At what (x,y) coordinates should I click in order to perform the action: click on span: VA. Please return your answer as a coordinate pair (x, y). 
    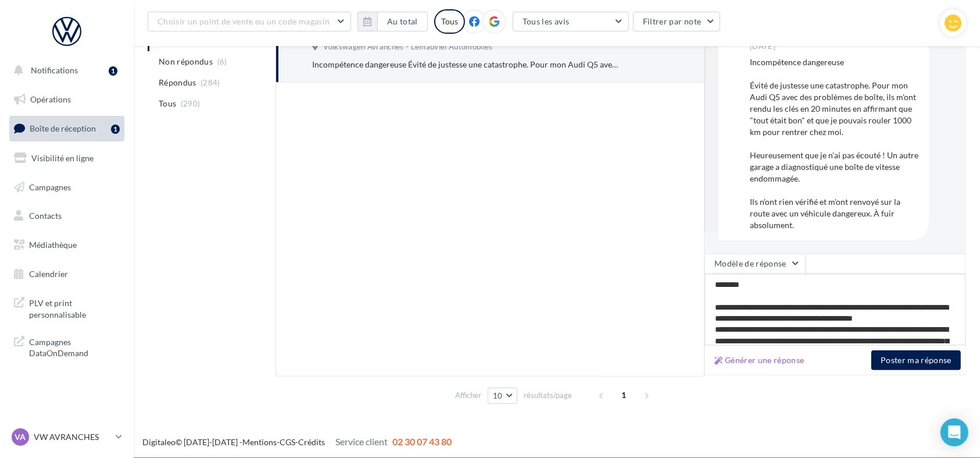
    Looking at the image, I should click on (20, 437).